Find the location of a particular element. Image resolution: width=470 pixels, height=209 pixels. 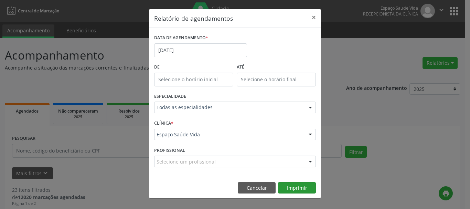

label: ATÉ is located at coordinates (276, 67).